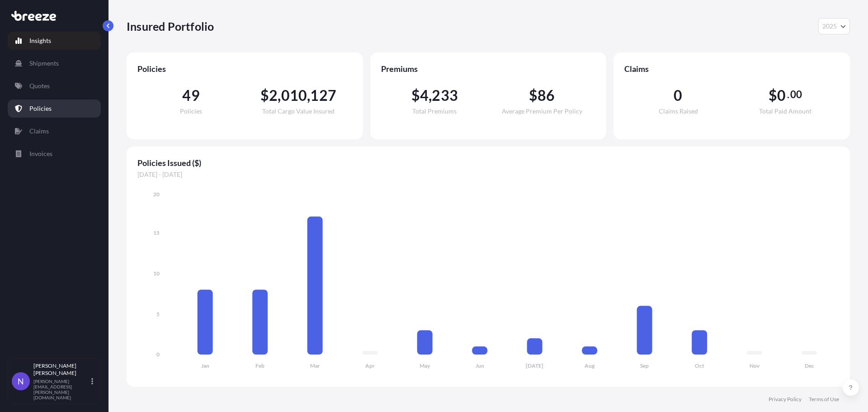  Describe the element at coordinates (488, 163) in the screenshot. I see `span: Policies Issued ($)` at that location.